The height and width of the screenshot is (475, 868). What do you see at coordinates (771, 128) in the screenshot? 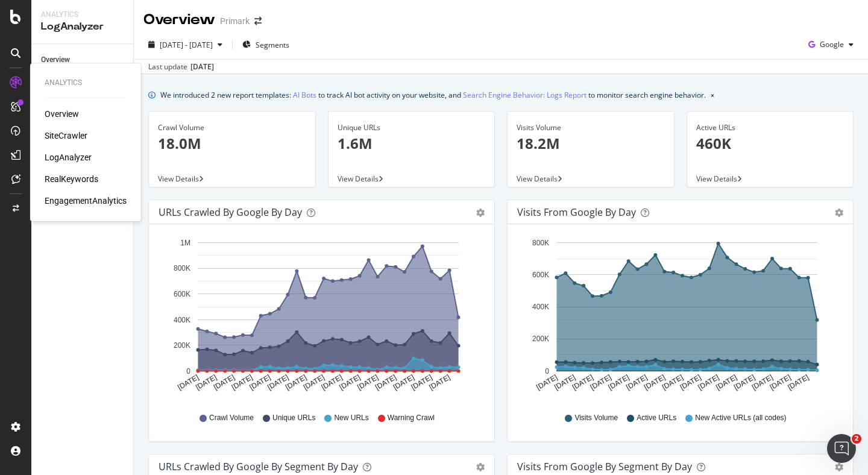
I see `div: Active URLs` at bounding box center [771, 128].